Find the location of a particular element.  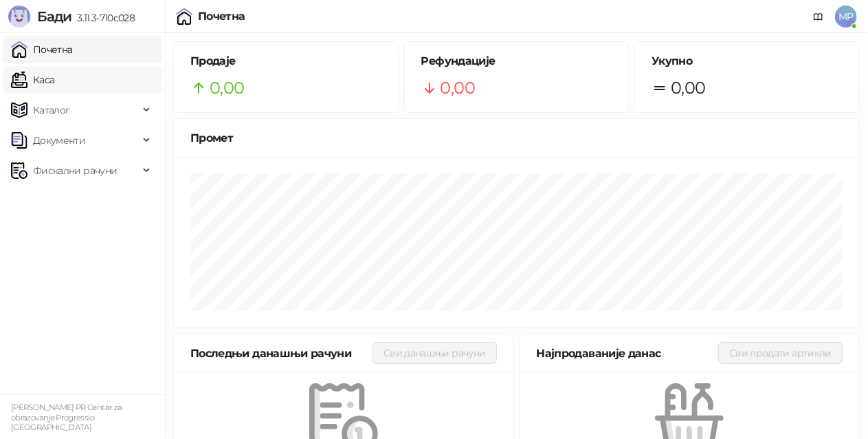

a: Документација is located at coordinates (818, 16).